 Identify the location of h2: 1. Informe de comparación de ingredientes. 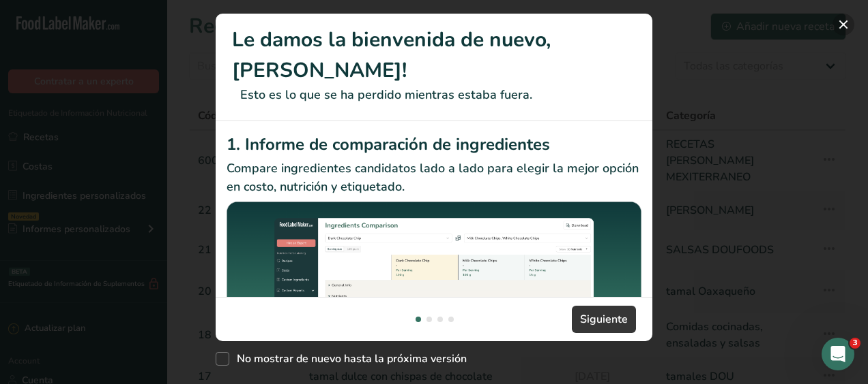
(434, 144).